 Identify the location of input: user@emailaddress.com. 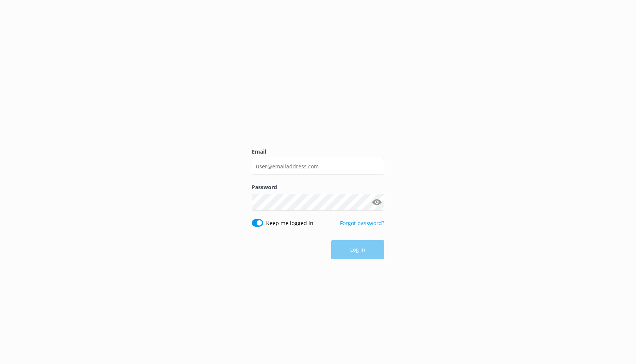
(318, 167).